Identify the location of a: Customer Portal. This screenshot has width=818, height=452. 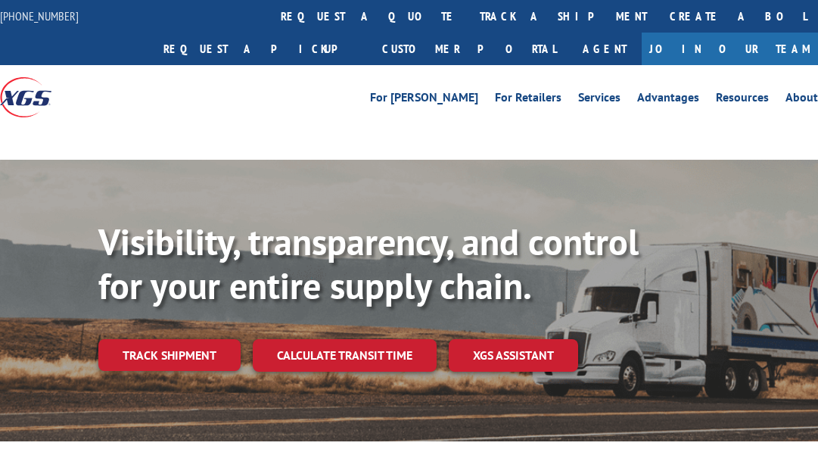
(469, 48).